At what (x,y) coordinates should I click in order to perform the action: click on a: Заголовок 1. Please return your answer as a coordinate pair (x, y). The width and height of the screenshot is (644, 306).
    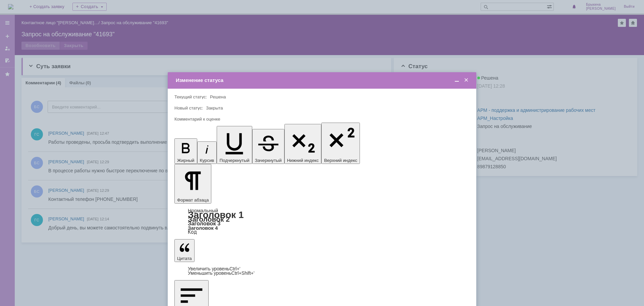
    Looking at the image, I should click on (216, 214).